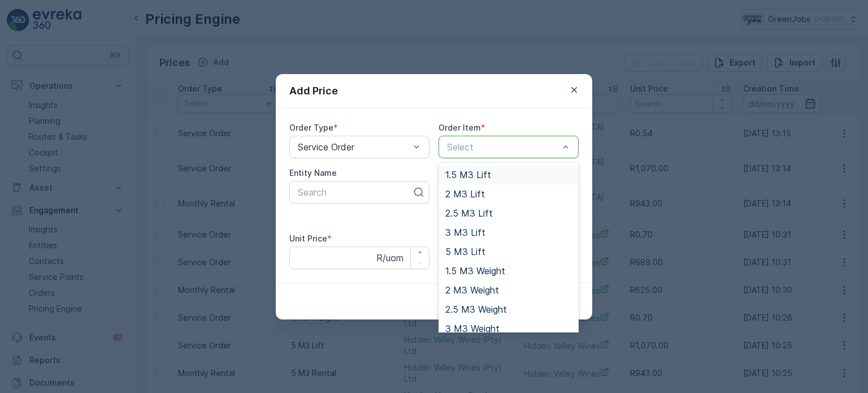 The height and width of the screenshot is (393, 868). What do you see at coordinates (476, 271) in the screenshot?
I see `span: 1.5 M3 Weight` at bounding box center [476, 271].